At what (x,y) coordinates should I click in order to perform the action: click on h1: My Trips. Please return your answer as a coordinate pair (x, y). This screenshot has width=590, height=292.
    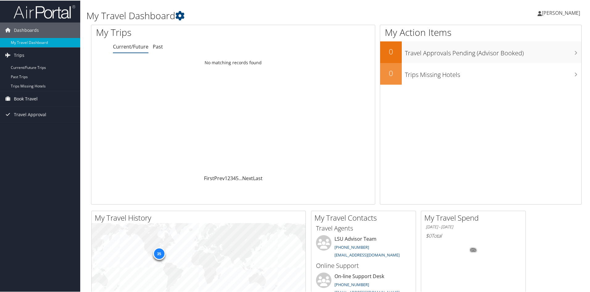
    Looking at the image, I should click on (174, 32).